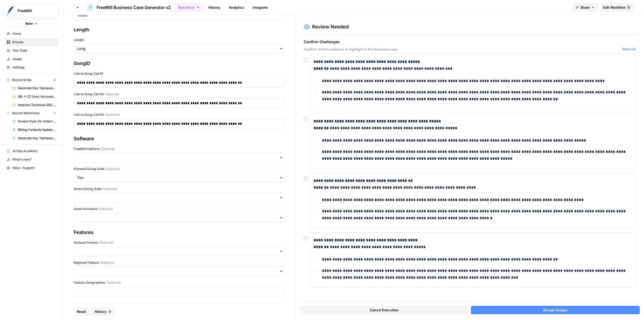 Image resolution: width=644 pixels, height=320 pixels. I want to click on span: Improve Technical SEO for Page, so click(37, 105).